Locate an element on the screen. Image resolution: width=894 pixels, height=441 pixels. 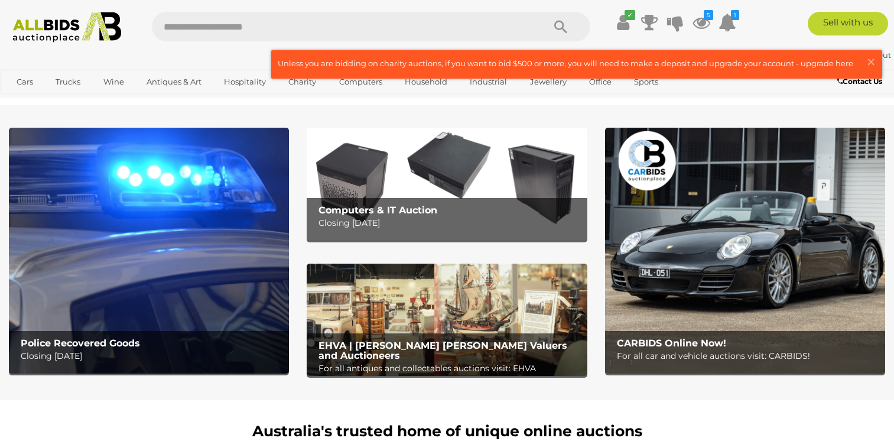
a: Cars is located at coordinates (25, 81).